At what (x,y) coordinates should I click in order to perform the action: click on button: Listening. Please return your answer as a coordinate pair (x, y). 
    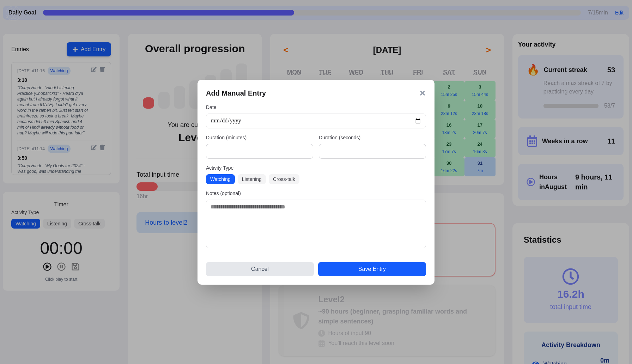
    Looking at the image, I should click on (252, 179).